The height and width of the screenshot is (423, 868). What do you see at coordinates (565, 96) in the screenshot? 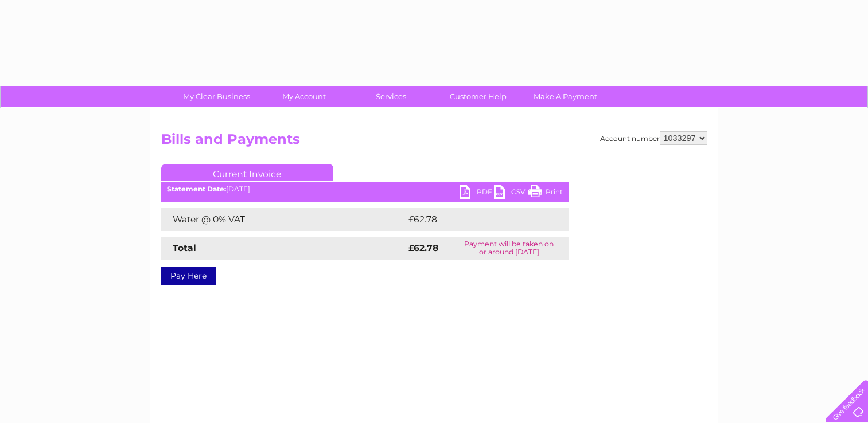
I see `a: Make A Payment` at bounding box center [565, 96].